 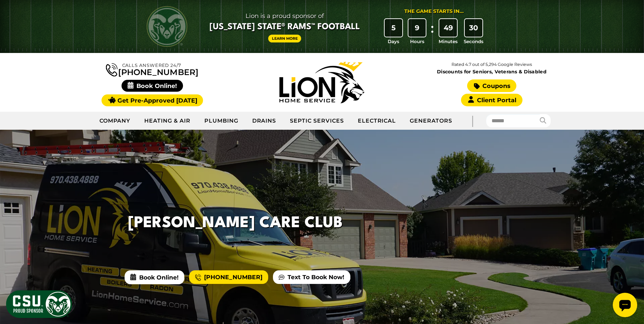 What do you see at coordinates (473, 42) in the screenshot?
I see `span: Seconds` at bounding box center [473, 42].